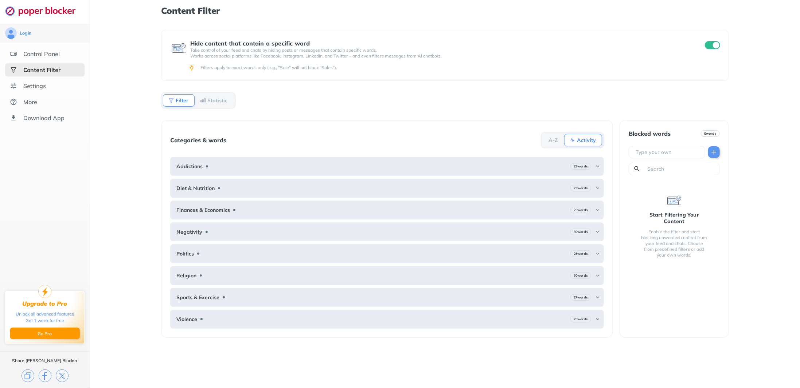 This screenshot has width=800, height=388. Describe the element at coordinates (189, 232) in the screenshot. I see `b: Negativity` at that location.